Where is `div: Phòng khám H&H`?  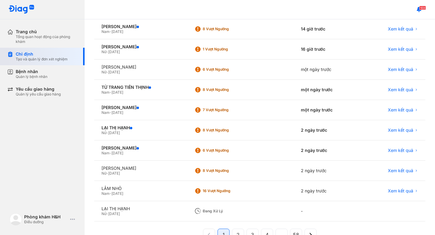
div: Phòng khám H&H is located at coordinates (46, 217).